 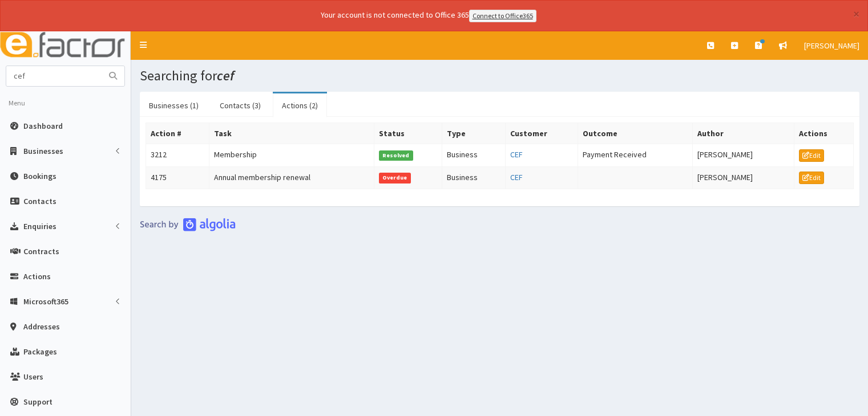 What do you see at coordinates (41, 251) in the screenshot?
I see `span: Contracts` at bounding box center [41, 251].